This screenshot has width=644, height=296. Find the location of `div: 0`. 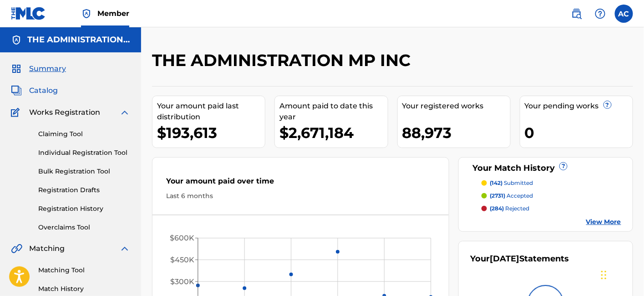

div: 0 is located at coordinates (578, 133).